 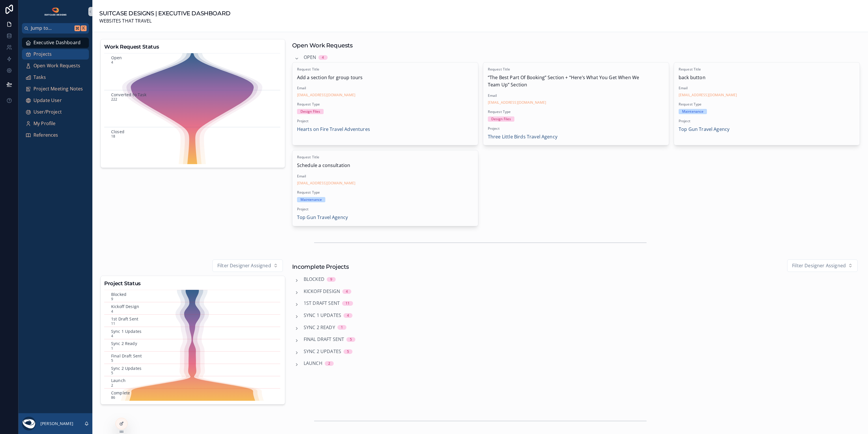 I want to click on text: 18, so click(x=113, y=136).